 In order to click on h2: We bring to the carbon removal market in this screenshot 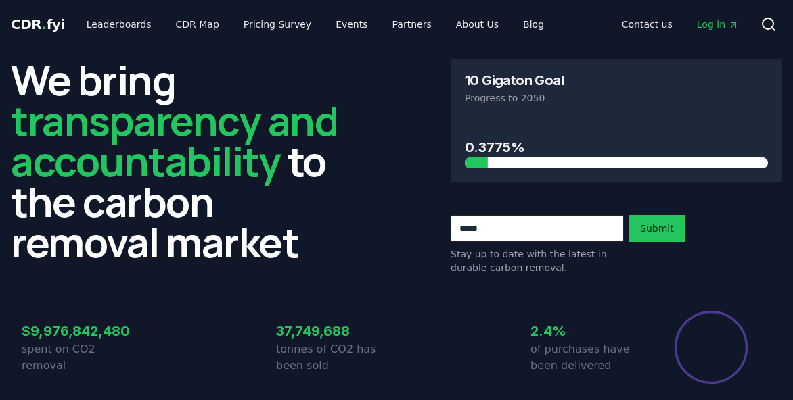, I will do `click(176, 161)`.